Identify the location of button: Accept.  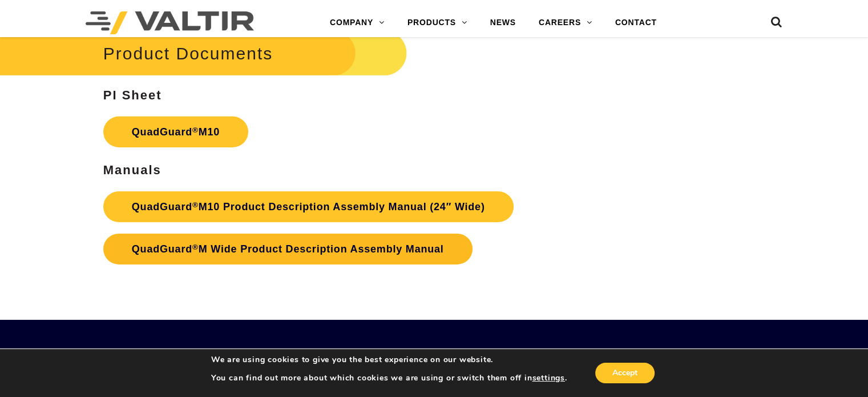
(625, 373).